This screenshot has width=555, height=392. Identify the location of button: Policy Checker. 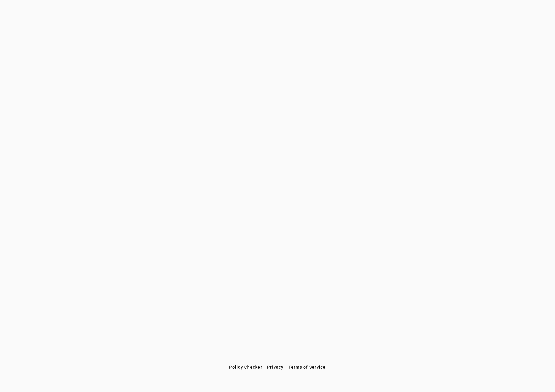
(245, 368).